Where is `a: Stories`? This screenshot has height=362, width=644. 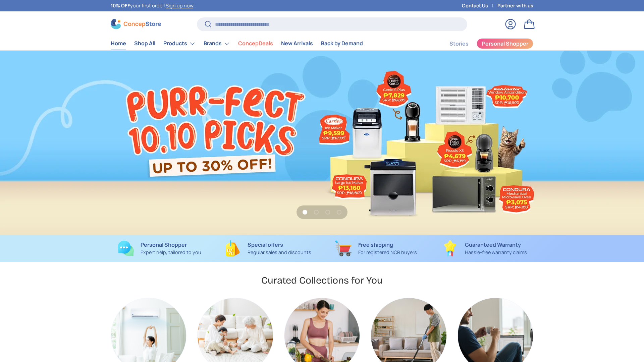 a: Stories is located at coordinates (459, 43).